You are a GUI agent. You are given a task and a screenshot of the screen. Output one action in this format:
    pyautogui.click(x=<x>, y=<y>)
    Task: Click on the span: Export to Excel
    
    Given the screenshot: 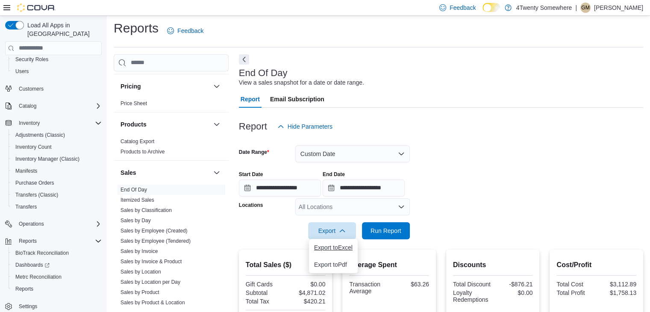 What is the action you would take?
    pyautogui.click(x=333, y=247)
    